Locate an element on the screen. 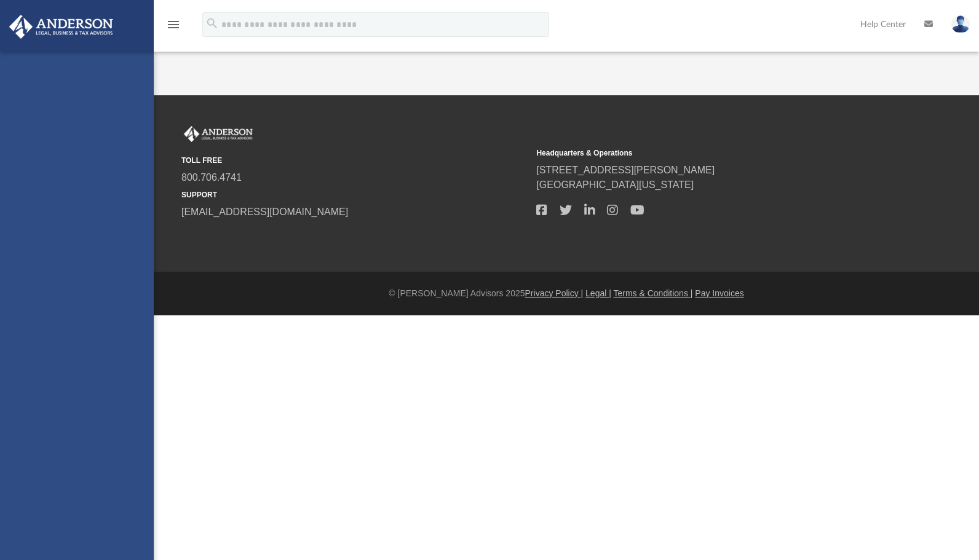 The height and width of the screenshot is (560, 979). small: TOLL FREE is located at coordinates (354, 160).